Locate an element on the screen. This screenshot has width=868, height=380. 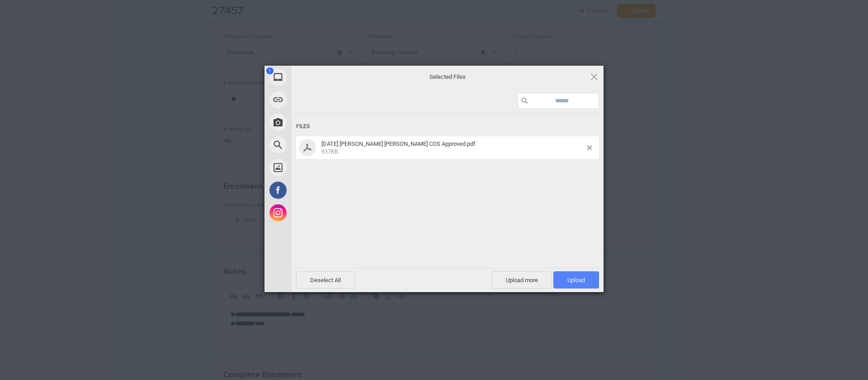
span: Upload is located at coordinates (576, 280).